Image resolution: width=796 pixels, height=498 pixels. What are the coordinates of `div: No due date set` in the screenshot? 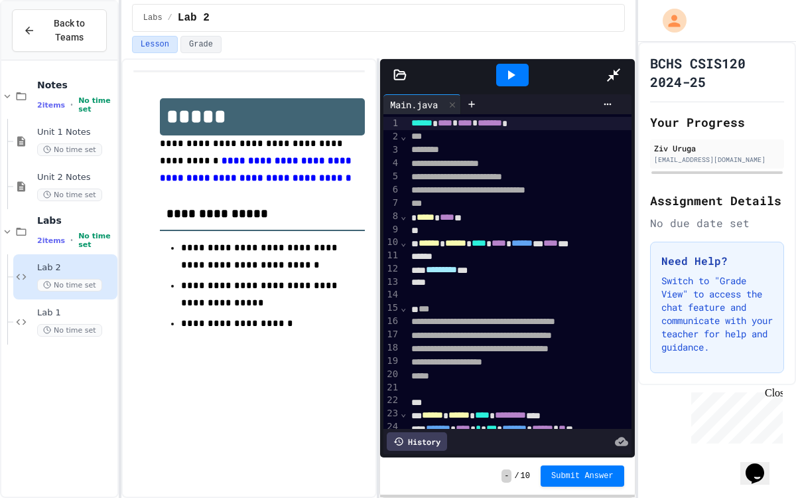 It's located at (717, 223).